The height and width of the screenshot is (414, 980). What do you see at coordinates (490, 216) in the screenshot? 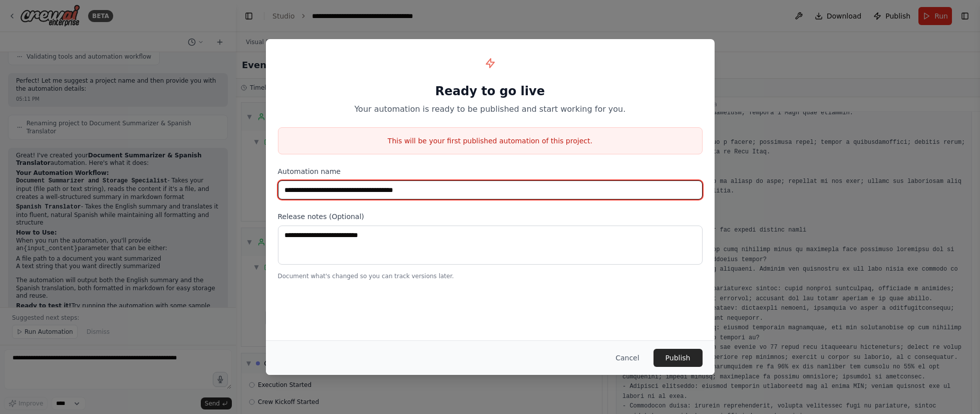
I see `label: Release notes (Optional)` at bounding box center [490, 216].